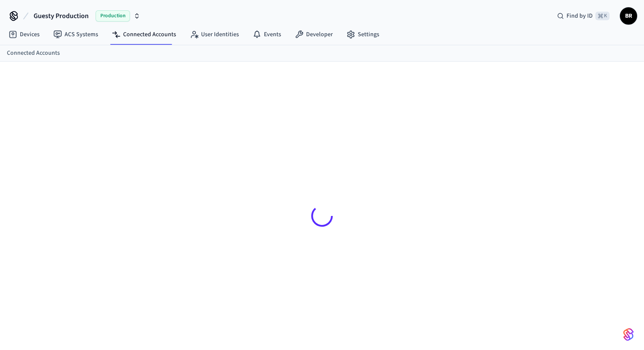 This screenshot has width=644, height=350. Describe the element at coordinates (314, 34) in the screenshot. I see `a: Developer` at that location.